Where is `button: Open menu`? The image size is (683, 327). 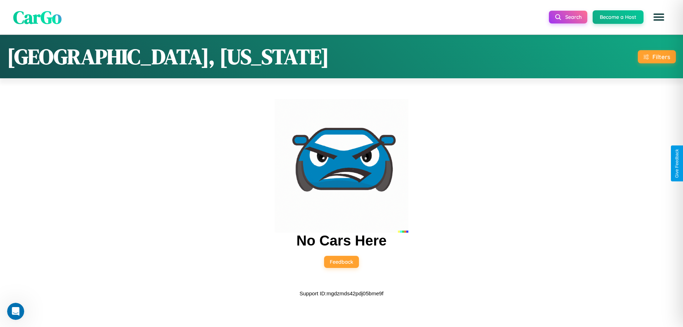 button: Open menu is located at coordinates (659, 17).